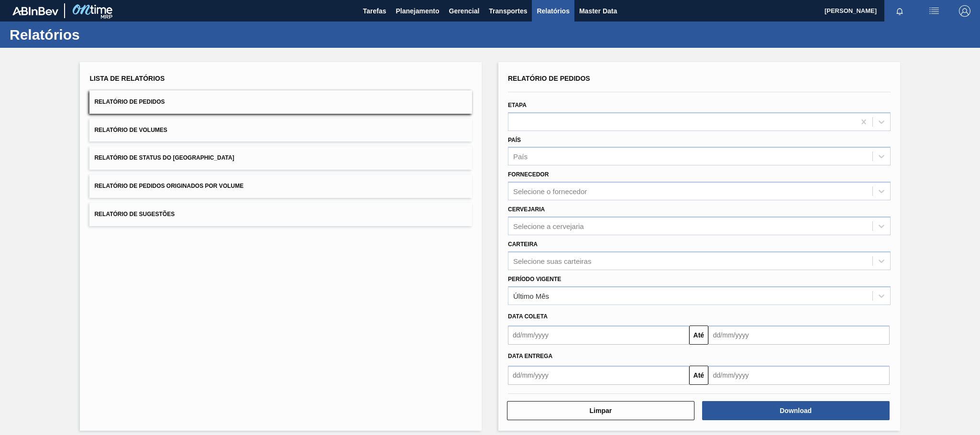  Describe the element at coordinates (528, 175) in the screenshot. I see `label: Fornecedor` at that location.